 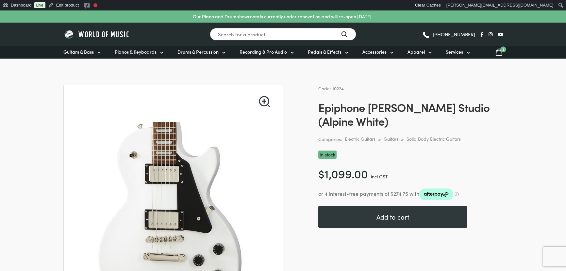 What do you see at coordinates (504, 49) in the screenshot?
I see `span: 1` at bounding box center [504, 49].